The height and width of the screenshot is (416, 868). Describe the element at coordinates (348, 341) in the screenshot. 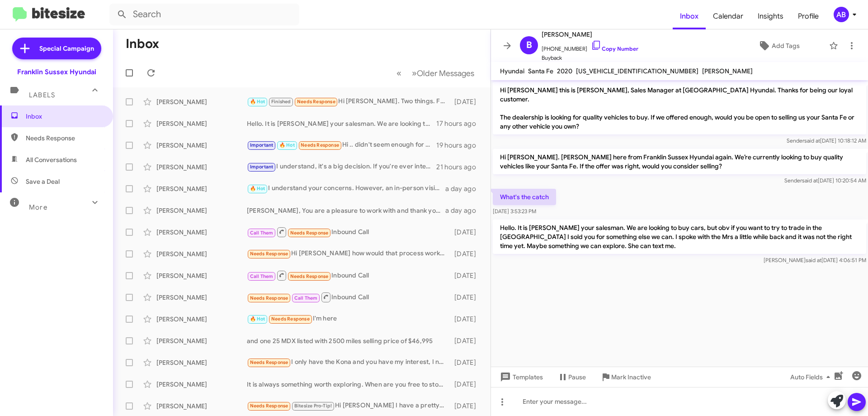

I see `div: and one 25 MDX listed with 2500 miles selling price of $46,995` at that location.